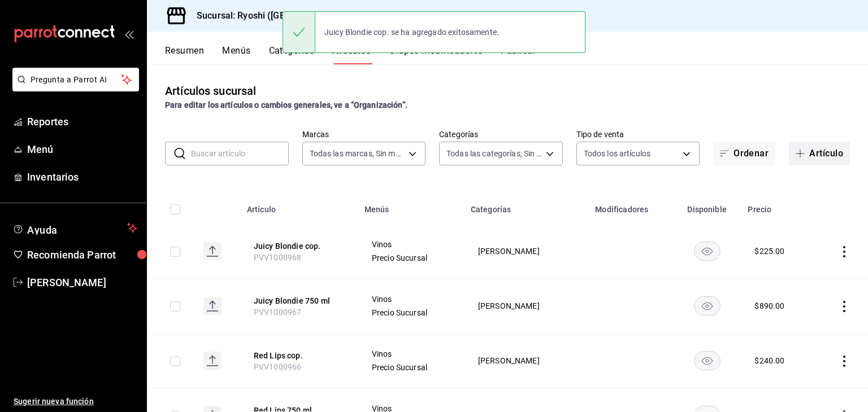 The width and height of the screenshot is (868, 412). I want to click on span: Inventarios, so click(82, 177).